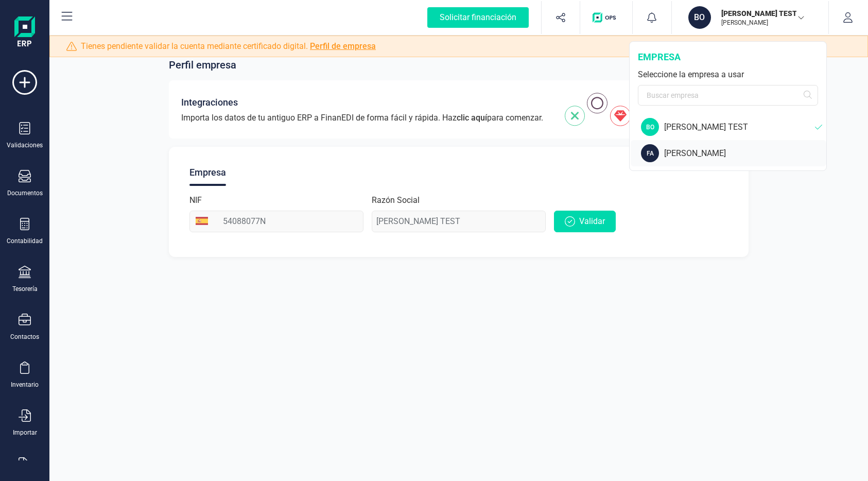 Image resolution: width=868 pixels, height=481 pixels. Describe the element at coordinates (207, 173) in the screenshot. I see `div: Empresa` at that location.